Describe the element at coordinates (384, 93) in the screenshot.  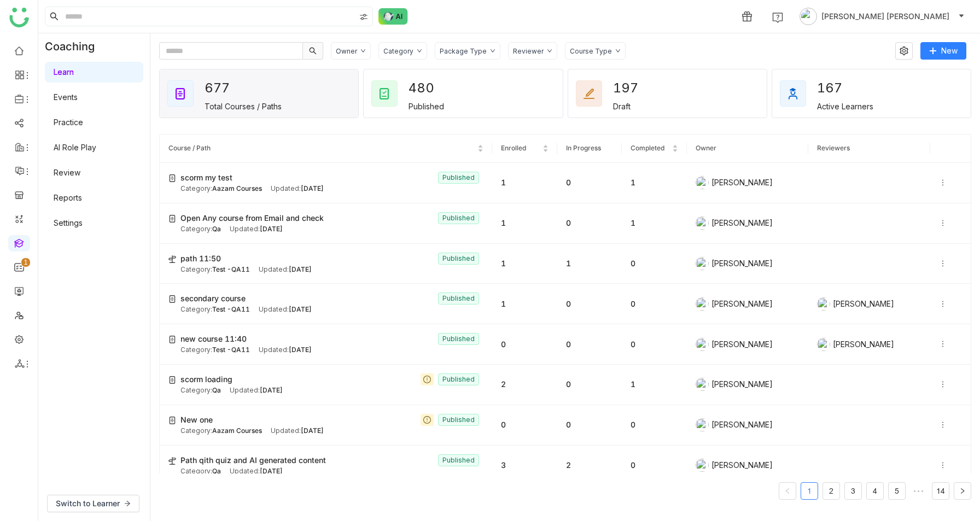
I see `img: published_courses.svg` at that location.